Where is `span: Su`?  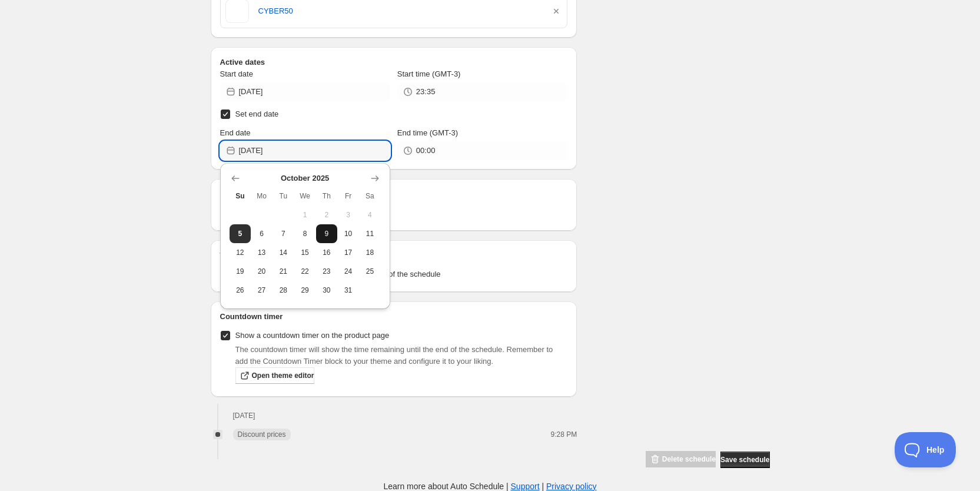
span: Su is located at coordinates (240, 196).